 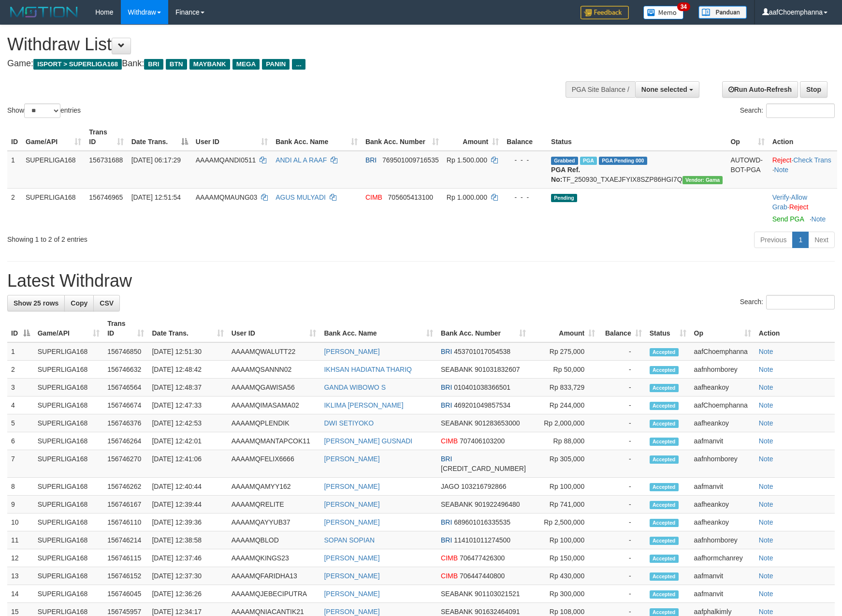 I want to click on th: Bank Acc. Name: activate to sort column ascending, so click(x=378, y=329).